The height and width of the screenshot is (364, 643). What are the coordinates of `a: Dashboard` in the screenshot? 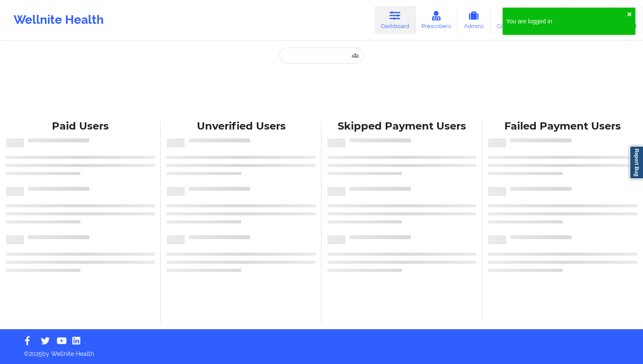 It's located at (395, 20).